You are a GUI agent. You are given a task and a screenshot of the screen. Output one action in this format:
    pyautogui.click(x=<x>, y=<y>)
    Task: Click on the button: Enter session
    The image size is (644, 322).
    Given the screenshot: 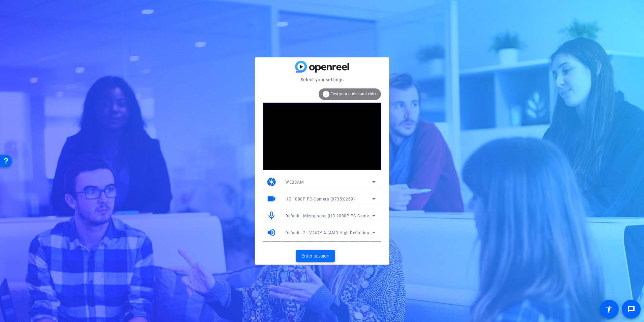 What is the action you would take?
    pyautogui.click(x=315, y=256)
    